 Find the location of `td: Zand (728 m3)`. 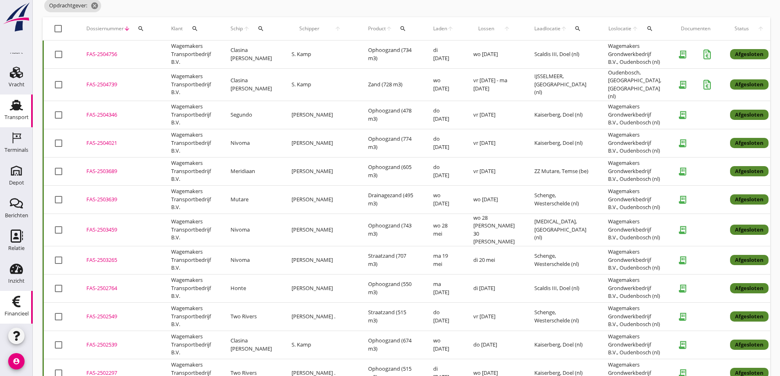

td: Zand (728 m3) is located at coordinates (390, 84).